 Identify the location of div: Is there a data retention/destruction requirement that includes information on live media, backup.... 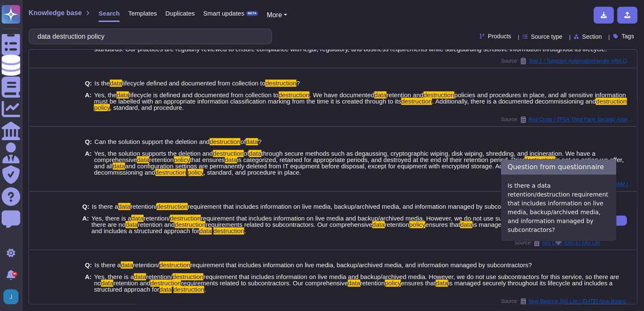
(559, 208).